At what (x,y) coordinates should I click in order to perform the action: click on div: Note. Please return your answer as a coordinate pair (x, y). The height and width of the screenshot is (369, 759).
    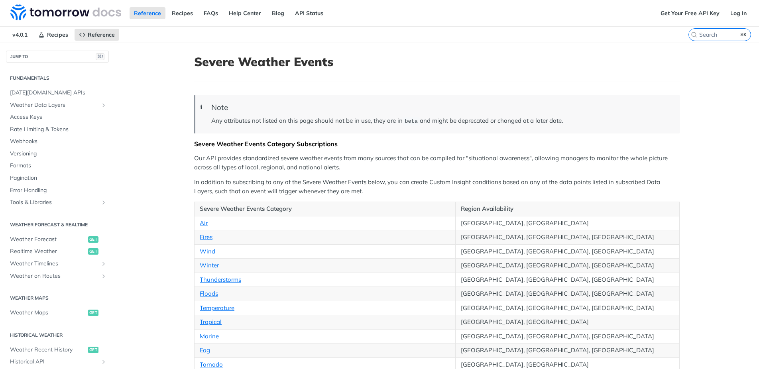
    Looking at the image, I should click on (441, 107).